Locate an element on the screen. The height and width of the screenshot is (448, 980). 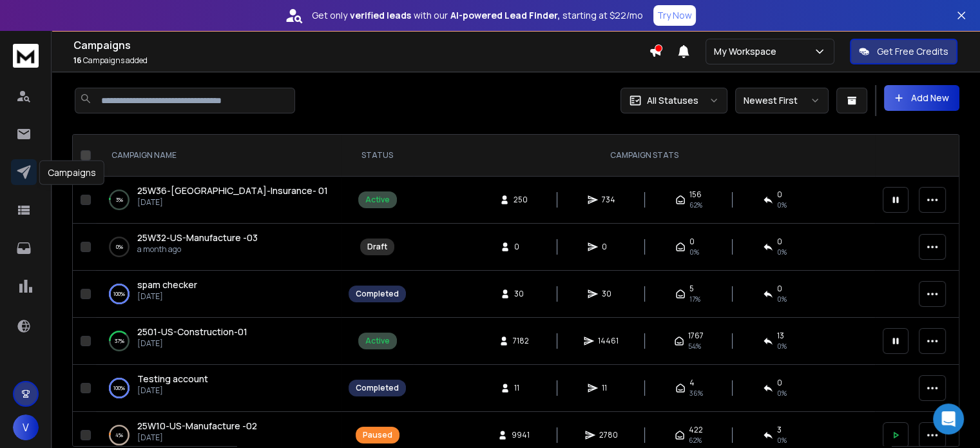
span: 250 is located at coordinates (521, 200).